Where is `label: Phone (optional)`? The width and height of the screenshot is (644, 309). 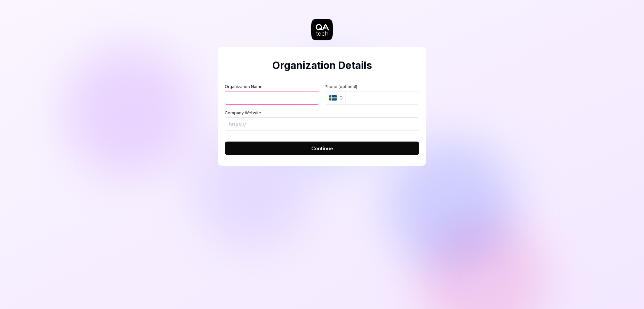
label: Phone (optional) is located at coordinates (372, 87).